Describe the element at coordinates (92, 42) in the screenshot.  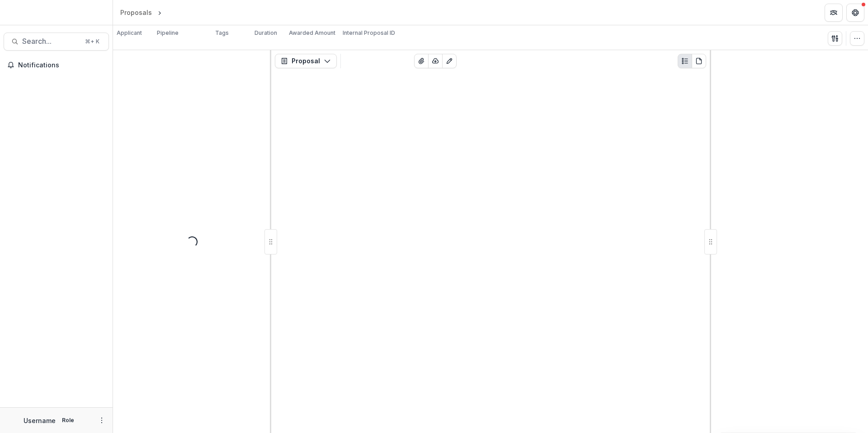
I see `div: ⌘ + K` at that location.